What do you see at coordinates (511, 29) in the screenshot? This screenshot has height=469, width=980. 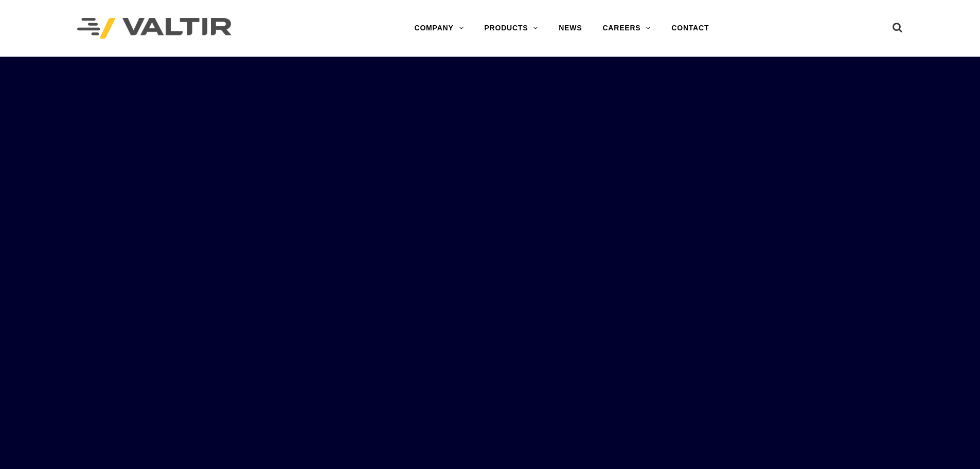 I see `a: PRODUCTS` at bounding box center [511, 29].